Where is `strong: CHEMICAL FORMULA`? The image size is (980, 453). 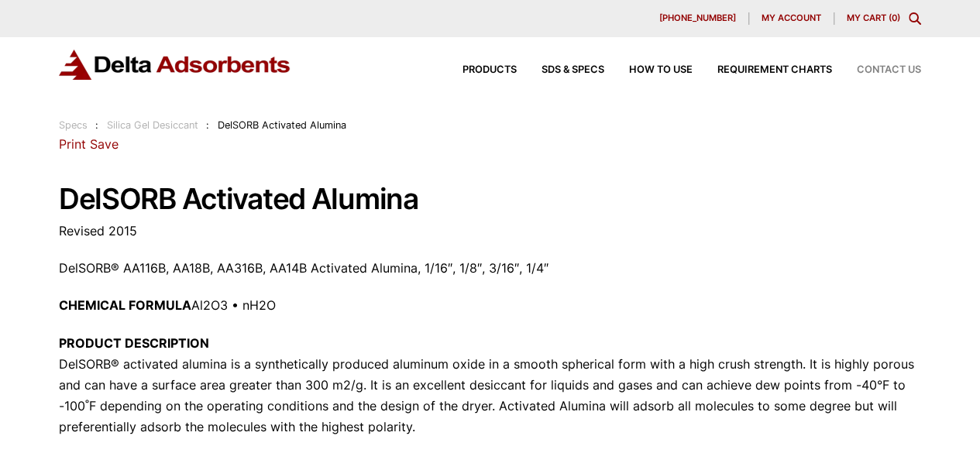 strong: CHEMICAL FORMULA is located at coordinates (125, 306).